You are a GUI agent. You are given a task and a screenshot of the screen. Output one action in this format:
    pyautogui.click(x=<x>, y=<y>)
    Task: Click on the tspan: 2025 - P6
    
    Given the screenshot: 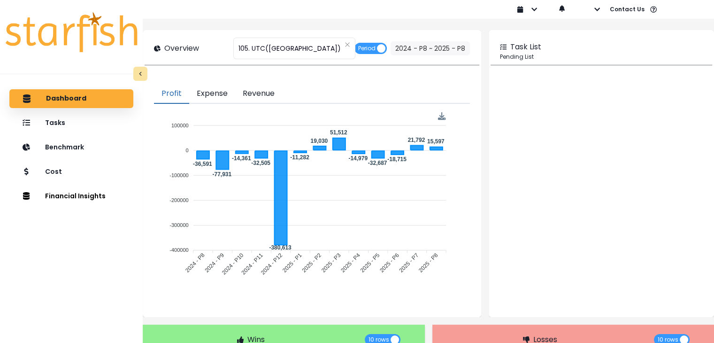 What is the action you would take?
    pyautogui.click(x=389, y=262)
    